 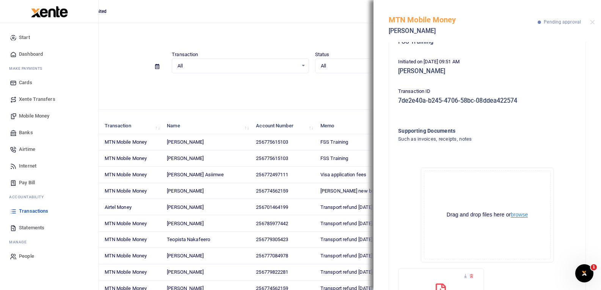 What do you see at coordinates (49, 83) in the screenshot?
I see `a: Cards` at bounding box center [49, 83].